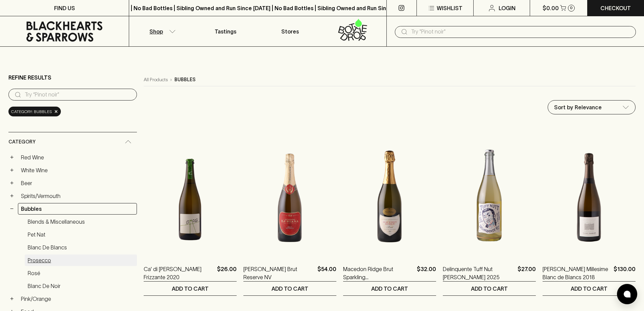  What do you see at coordinates (190, 196) in the screenshot?
I see `img: Ca' di Rajo Lemoss Frizzante 2020` at bounding box center [190, 196].